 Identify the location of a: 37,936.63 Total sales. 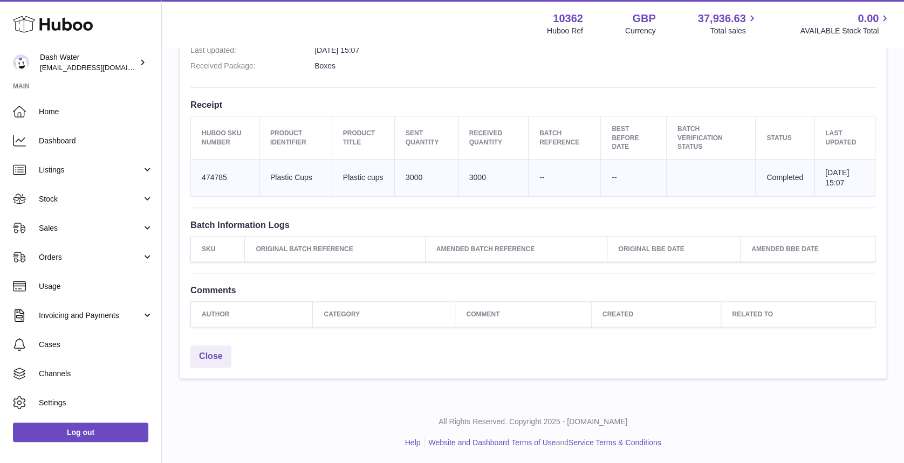
(727, 24).